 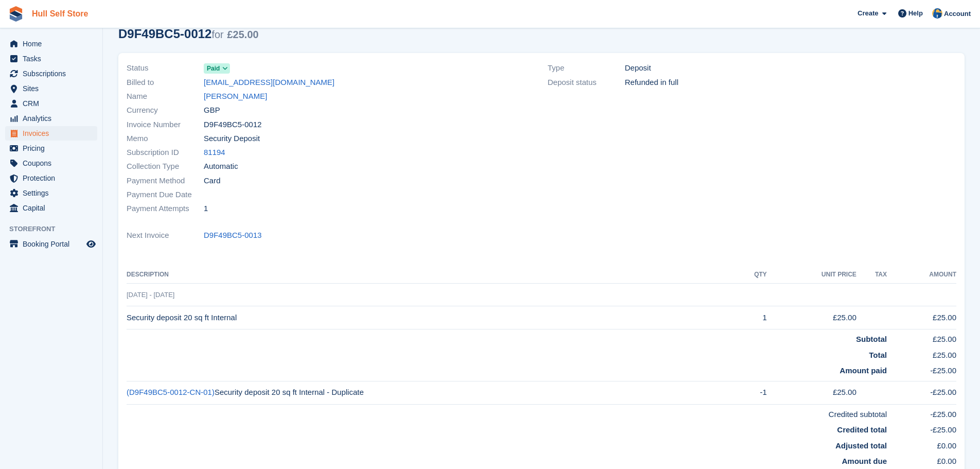 What do you see at coordinates (165, 166) in the screenshot?
I see `span: Collection Type` at bounding box center [165, 166].